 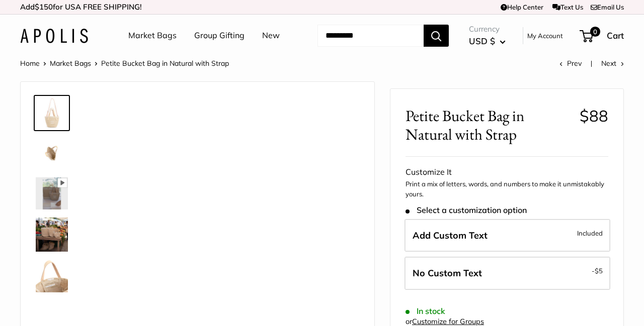 I want to click on a: Next, so click(x=612, y=63).